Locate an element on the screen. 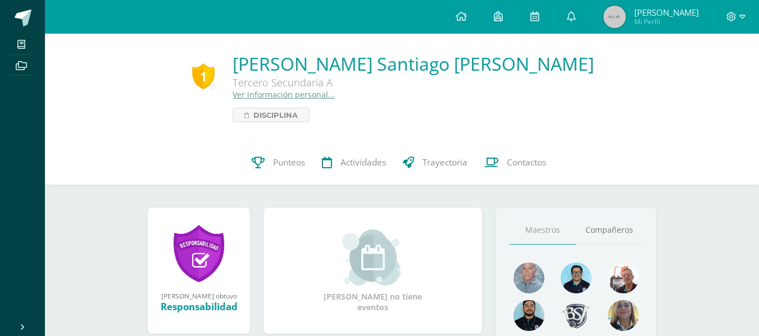 The height and width of the screenshot is (336, 759). a: Compañeros is located at coordinates (609, 230).